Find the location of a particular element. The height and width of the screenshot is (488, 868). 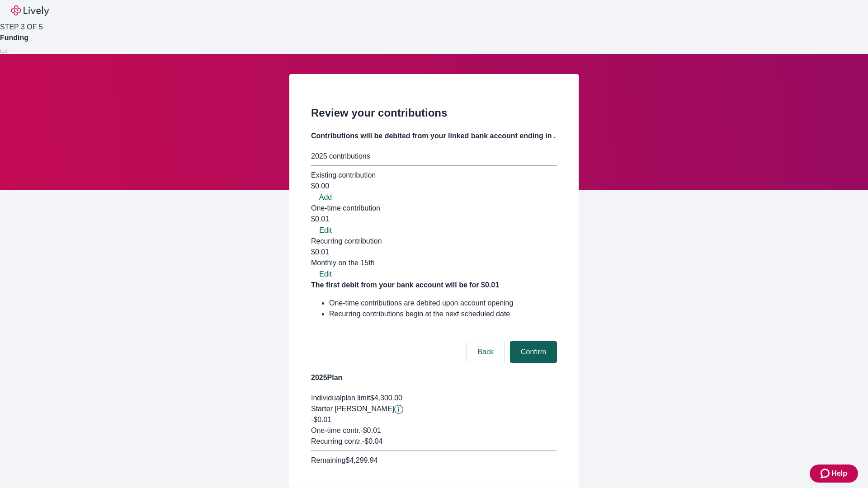

strong: The first debit from your bank account will be for $0.01 is located at coordinates (405, 285).